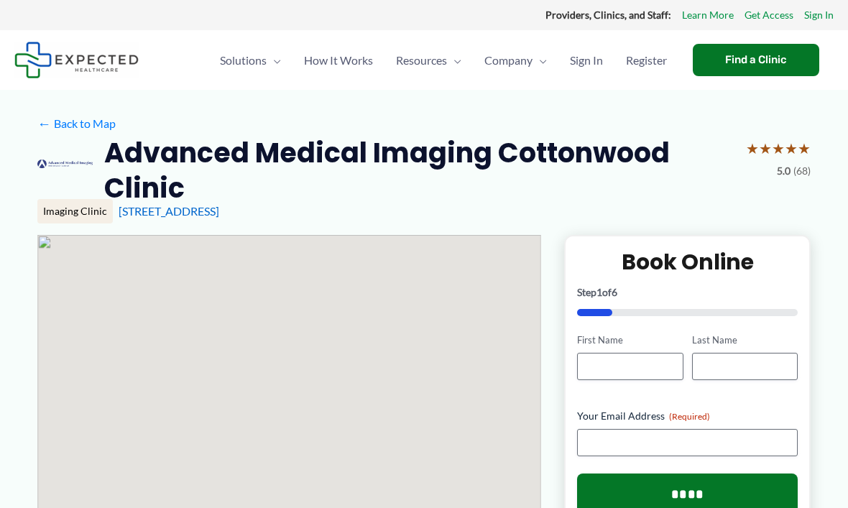 Image resolution: width=848 pixels, height=508 pixels. Describe the element at coordinates (76, 60) in the screenshot. I see `img: Expected Healthcare Logo - side, dark font, small` at that location.